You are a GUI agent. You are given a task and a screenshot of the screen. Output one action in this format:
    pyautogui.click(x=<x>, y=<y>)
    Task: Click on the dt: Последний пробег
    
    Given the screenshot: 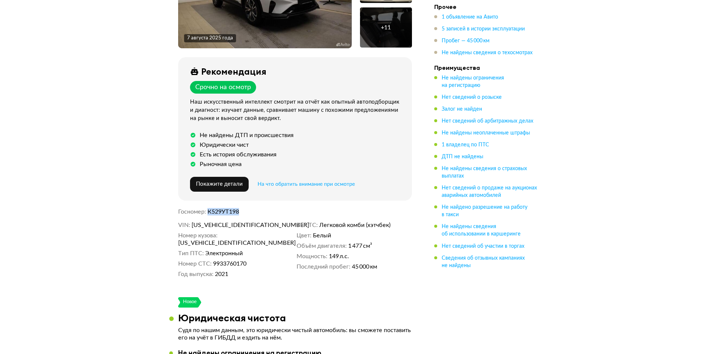 What is the action you would take?
    pyautogui.click(x=323, y=267)
    